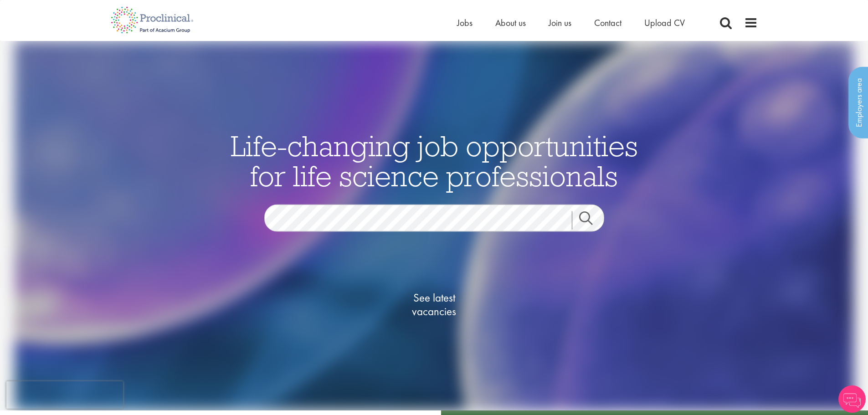  Describe the element at coordinates (664, 23) in the screenshot. I see `a: Upload CV` at that location.